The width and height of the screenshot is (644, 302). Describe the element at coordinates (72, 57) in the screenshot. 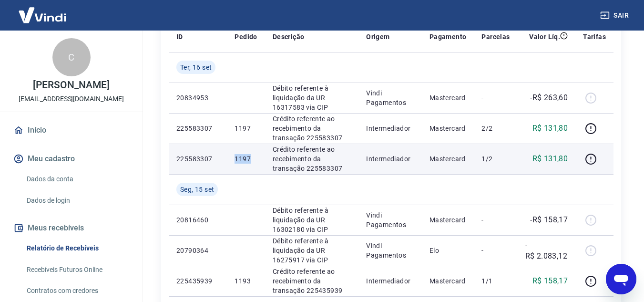

I see `div: C` at that location.